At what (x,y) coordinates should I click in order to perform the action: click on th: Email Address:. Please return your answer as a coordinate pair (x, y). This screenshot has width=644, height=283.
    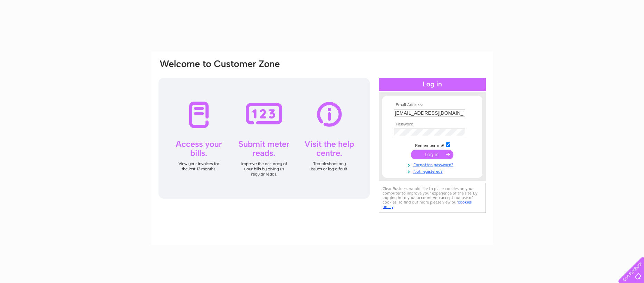
    Looking at the image, I should click on (432, 105).